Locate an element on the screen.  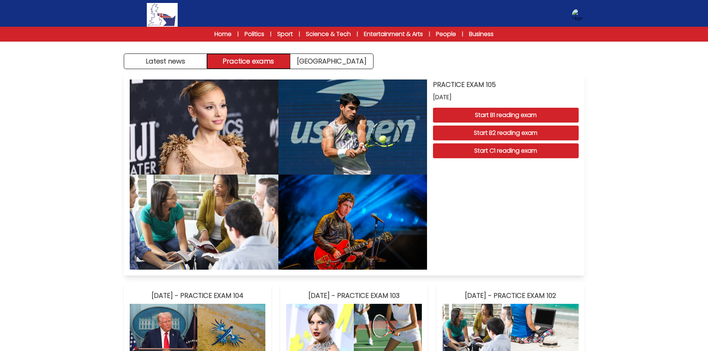
a: People is located at coordinates (446, 34).